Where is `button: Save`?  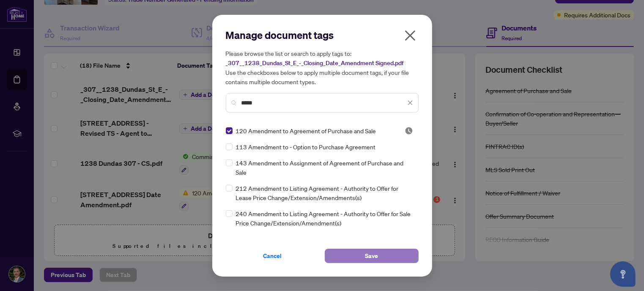
button: Save is located at coordinates (371, 256).